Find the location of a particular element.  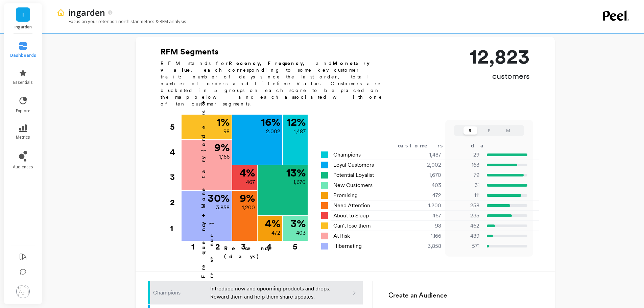

span: At Risk is located at coordinates (341, 236).